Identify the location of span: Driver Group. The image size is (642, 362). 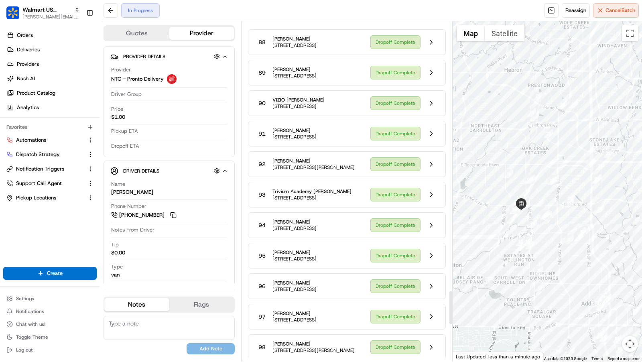
(126, 94).